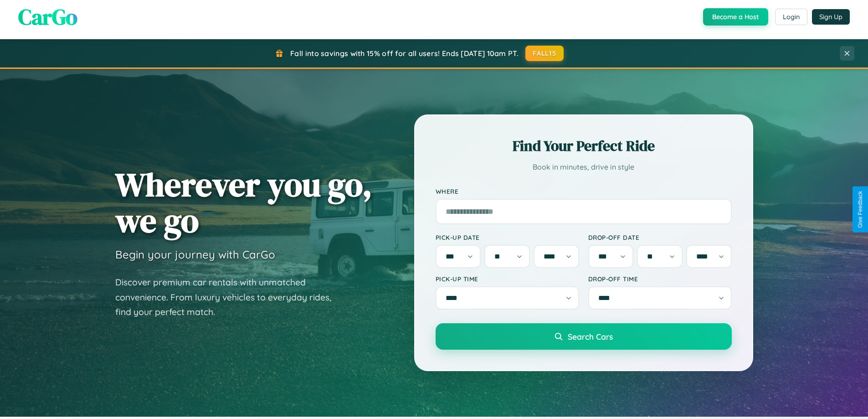 The image size is (868, 419). What do you see at coordinates (507, 237) in the screenshot?
I see `label: Pick-up Date` at bounding box center [507, 237].